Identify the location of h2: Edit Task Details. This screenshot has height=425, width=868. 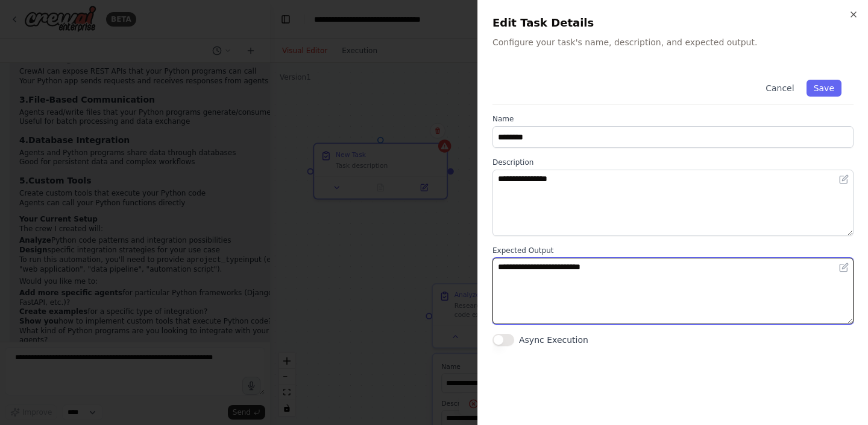
(673, 23).